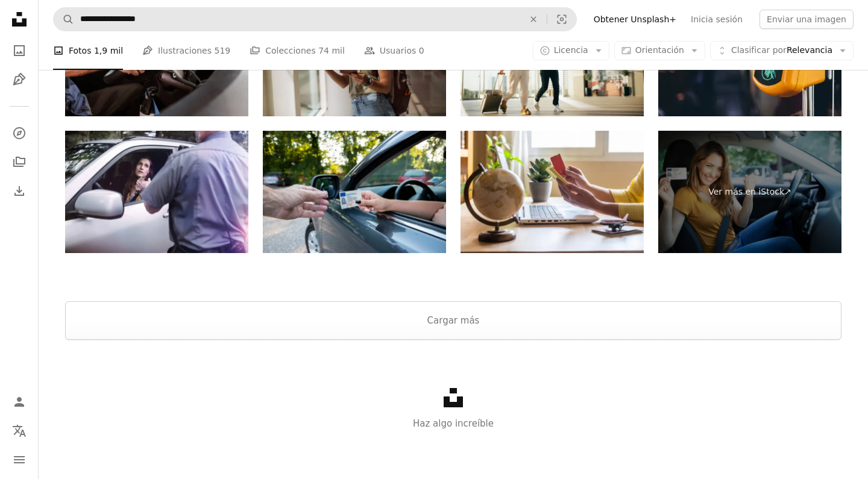 Image resolution: width=868 pixels, height=479 pixels. I want to click on img: Control del tráfico en la calle, so click(354, 192).